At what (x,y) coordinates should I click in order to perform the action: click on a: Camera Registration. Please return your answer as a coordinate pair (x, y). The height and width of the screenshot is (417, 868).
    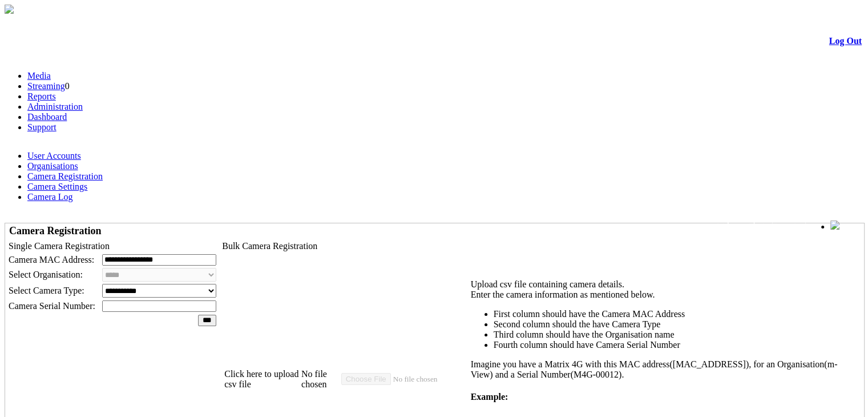
    Looking at the image, I should click on (65, 176).